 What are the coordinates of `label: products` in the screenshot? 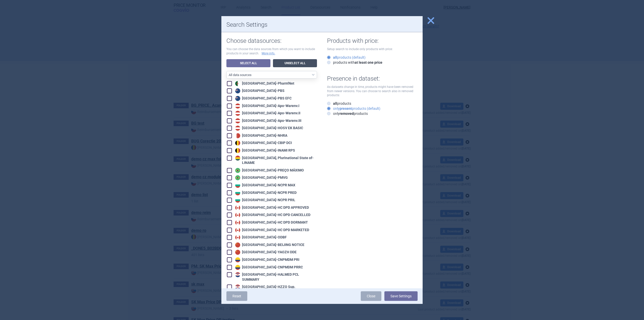 It's located at (339, 103).